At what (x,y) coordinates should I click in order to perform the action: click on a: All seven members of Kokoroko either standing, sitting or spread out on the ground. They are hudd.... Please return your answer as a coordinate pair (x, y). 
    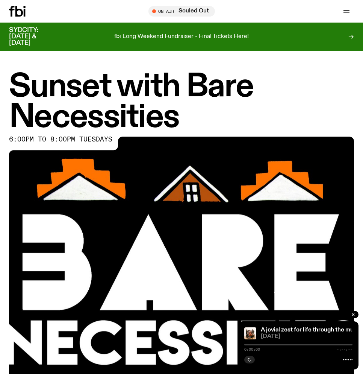
    Looking at the image, I should click on (250, 333).